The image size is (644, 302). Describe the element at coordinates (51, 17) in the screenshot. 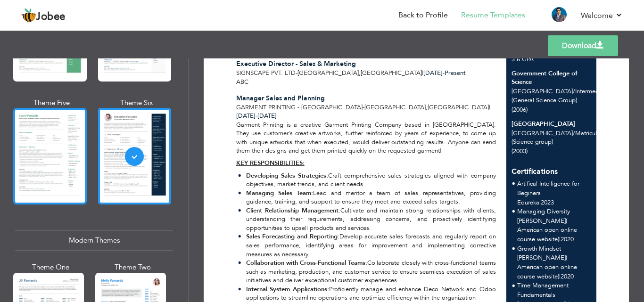

I see `span: Jobee` at that location.